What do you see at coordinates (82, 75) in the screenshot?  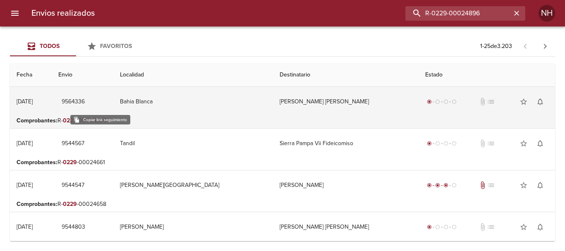 I see `th: Envio` at bounding box center [82, 75].